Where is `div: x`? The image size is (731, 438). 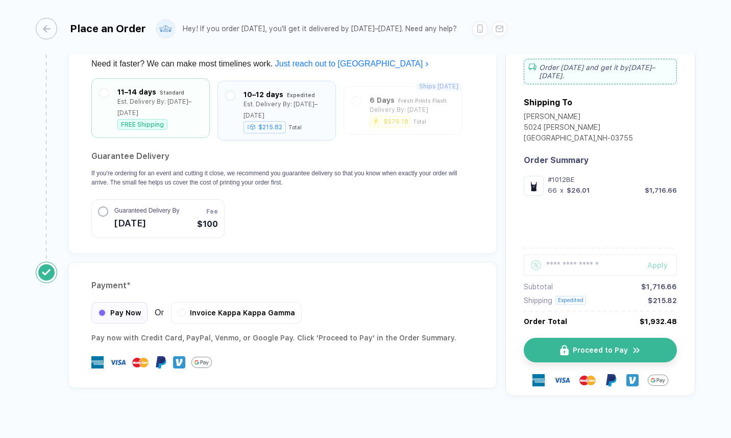
div: x is located at coordinates (562, 190).